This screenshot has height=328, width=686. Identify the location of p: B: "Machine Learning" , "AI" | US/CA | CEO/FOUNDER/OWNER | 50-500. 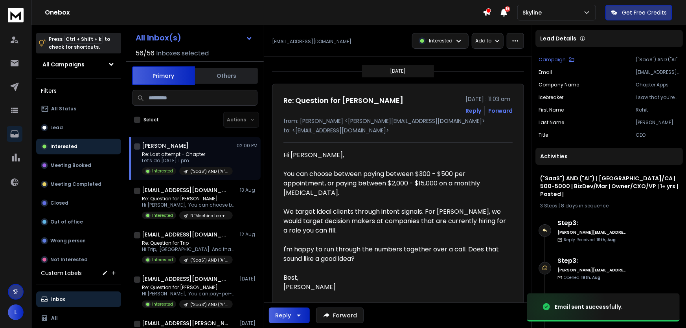
(209, 216).